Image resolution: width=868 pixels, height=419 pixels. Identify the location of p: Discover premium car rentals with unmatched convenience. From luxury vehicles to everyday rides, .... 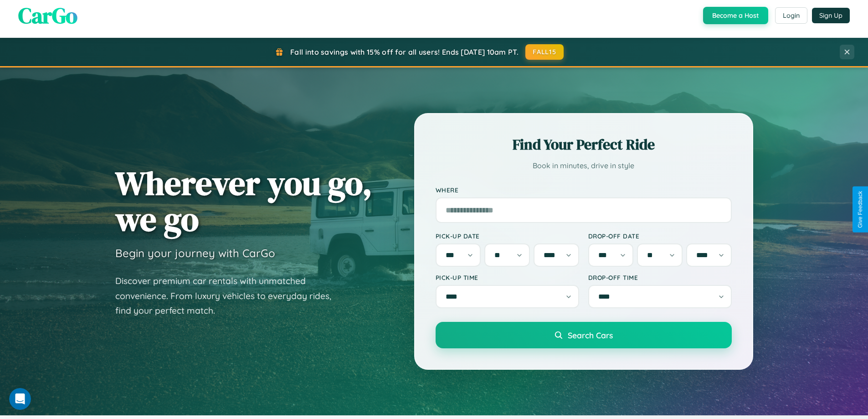
(229, 296).